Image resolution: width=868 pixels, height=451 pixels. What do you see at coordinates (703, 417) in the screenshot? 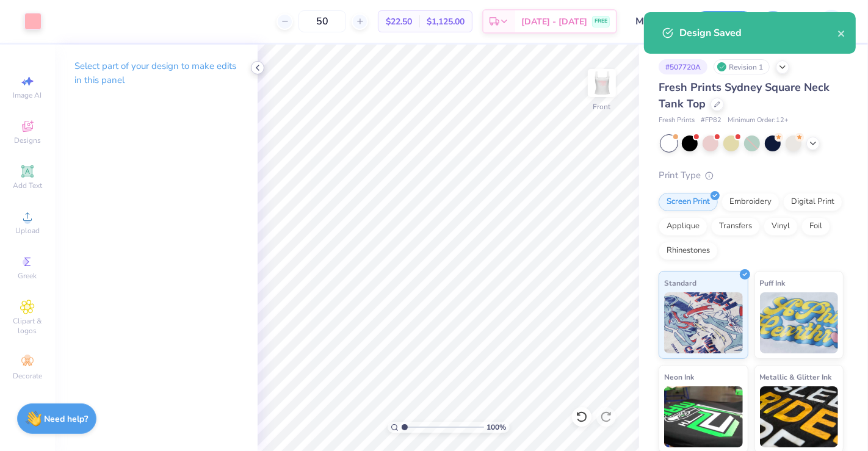
I see `img: Neon Ink` at bounding box center [703, 417].